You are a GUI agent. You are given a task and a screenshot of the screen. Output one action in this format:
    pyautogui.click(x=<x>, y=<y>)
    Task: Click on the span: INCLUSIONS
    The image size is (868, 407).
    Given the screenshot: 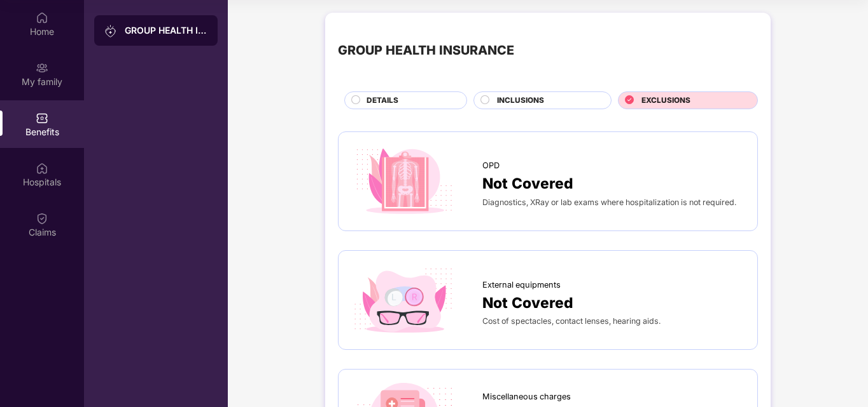 What is the action you would take?
    pyautogui.click(x=520, y=100)
    